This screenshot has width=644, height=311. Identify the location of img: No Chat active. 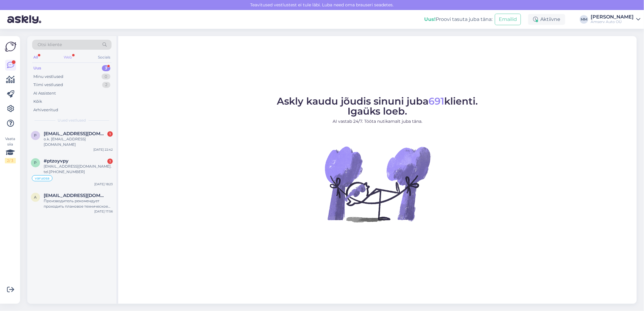
(377, 184).